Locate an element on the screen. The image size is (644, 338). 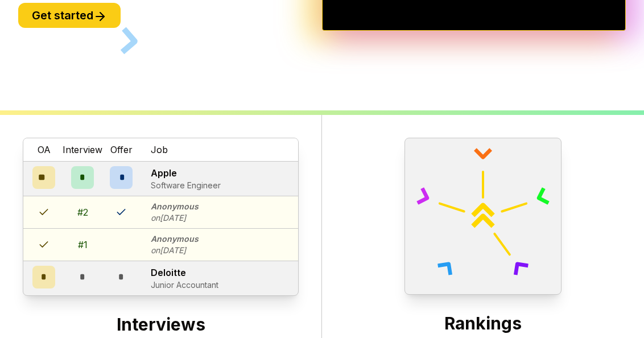
span: Interview is located at coordinates (83, 150).